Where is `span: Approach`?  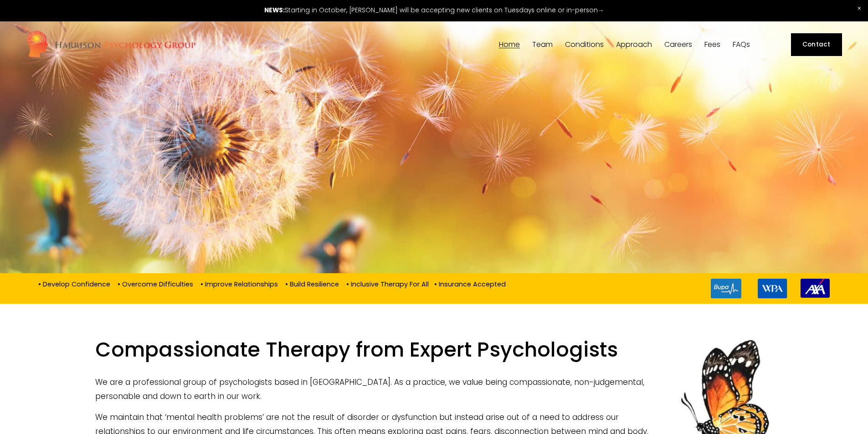 span: Approach is located at coordinates (633, 44).